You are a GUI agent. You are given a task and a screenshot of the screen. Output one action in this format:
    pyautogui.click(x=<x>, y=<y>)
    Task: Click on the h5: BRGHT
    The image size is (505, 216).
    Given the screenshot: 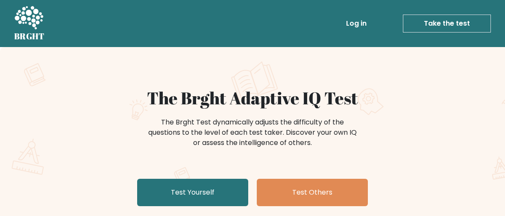 What is the action you would take?
    pyautogui.click(x=30, y=36)
    